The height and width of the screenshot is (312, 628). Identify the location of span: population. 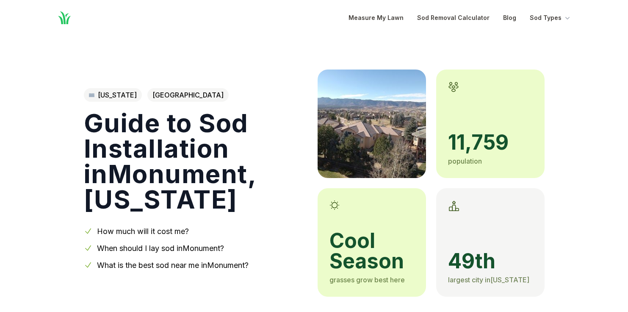
(465, 161).